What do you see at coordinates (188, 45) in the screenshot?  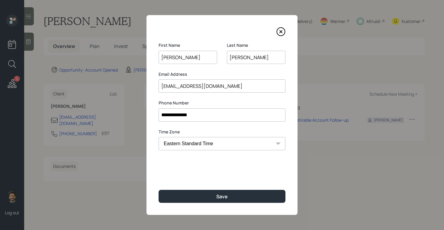 I see `label: First Name` at bounding box center [188, 45].